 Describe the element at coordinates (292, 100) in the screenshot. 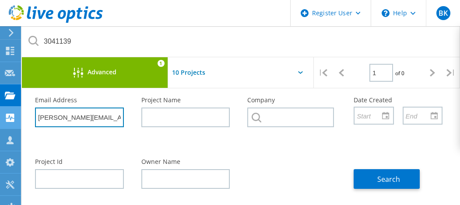

I see `label: Company` at that location.